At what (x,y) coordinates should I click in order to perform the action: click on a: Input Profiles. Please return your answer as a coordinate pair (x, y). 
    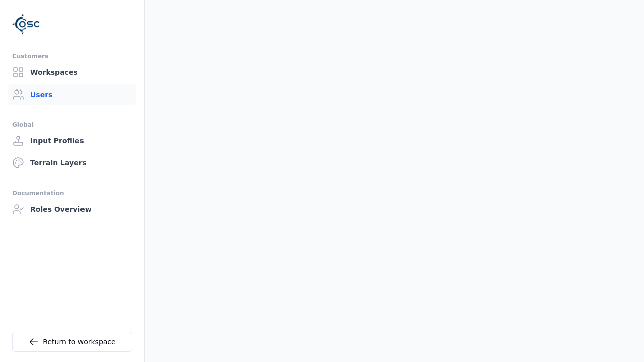
    Looking at the image, I should click on (72, 141).